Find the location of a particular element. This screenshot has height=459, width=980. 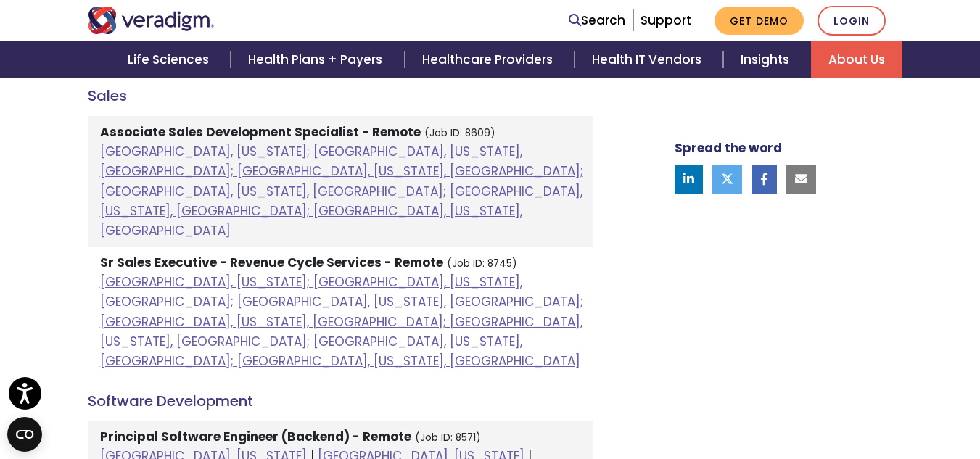

a: Health IT Vendors is located at coordinates (649, 60).